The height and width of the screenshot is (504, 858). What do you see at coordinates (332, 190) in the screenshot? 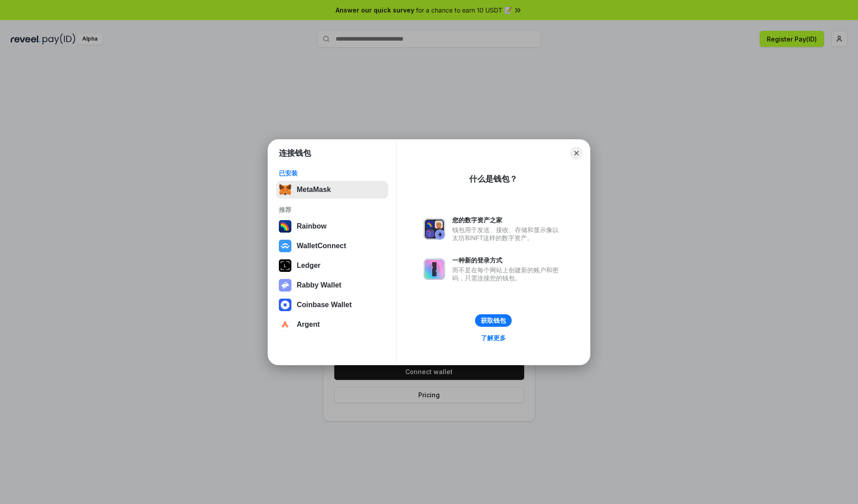
I see `button: MetaMask` at bounding box center [332, 190].